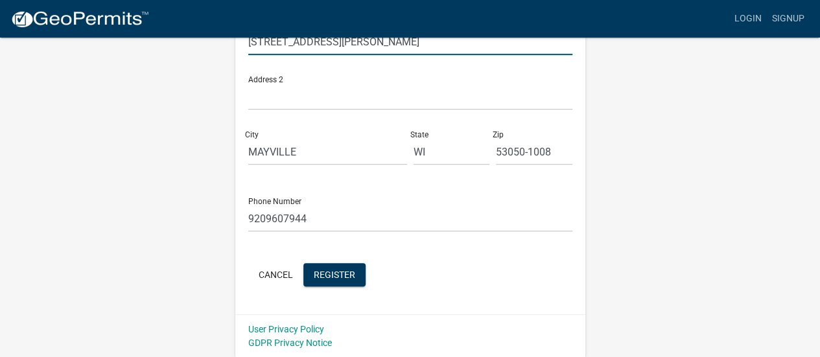  I want to click on button: Cancel, so click(275, 275).